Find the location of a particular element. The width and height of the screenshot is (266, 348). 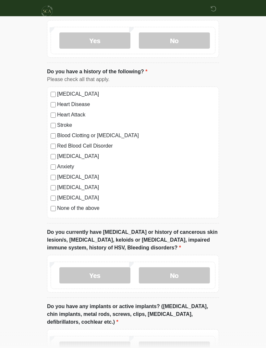

input: Anxiety is located at coordinates (53, 167).